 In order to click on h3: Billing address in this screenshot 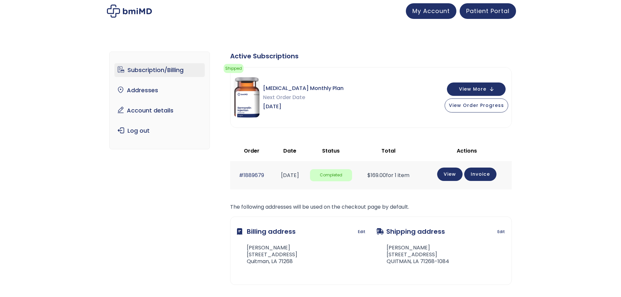, I will do `click(266, 232)`.